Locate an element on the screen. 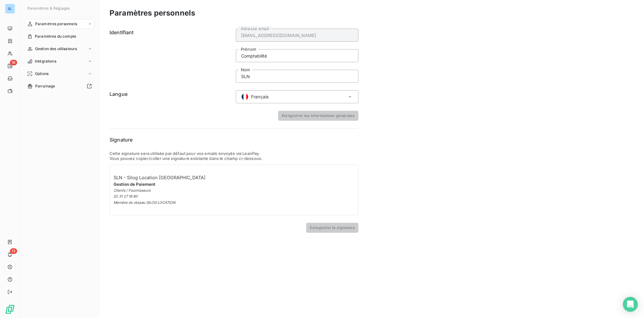 Image resolution: width=644 pixels, height=318 pixels. img: Logo LeanPay is located at coordinates (10, 309).